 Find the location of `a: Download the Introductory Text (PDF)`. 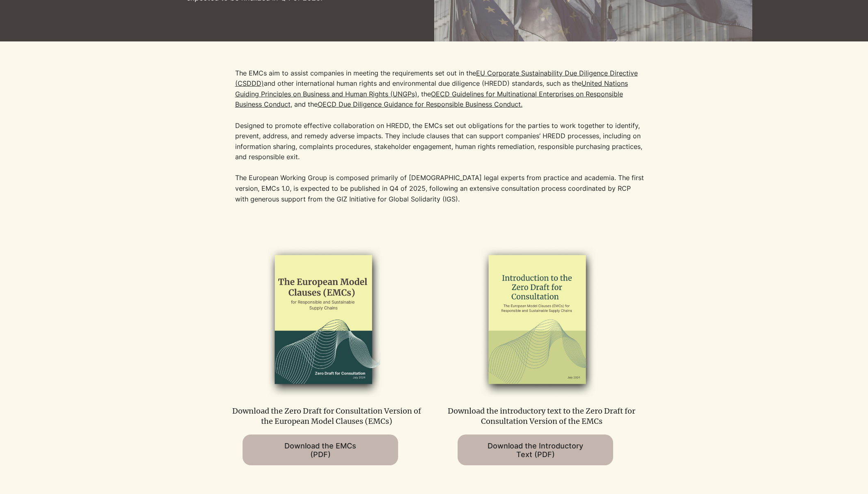

a: Download the Introductory Text (PDF) is located at coordinates (536, 450).